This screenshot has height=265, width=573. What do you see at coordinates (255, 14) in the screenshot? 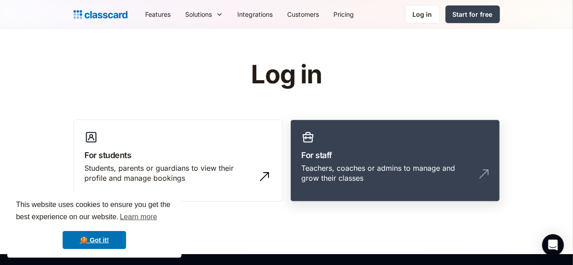
I see `a: Integrations` at bounding box center [255, 14].